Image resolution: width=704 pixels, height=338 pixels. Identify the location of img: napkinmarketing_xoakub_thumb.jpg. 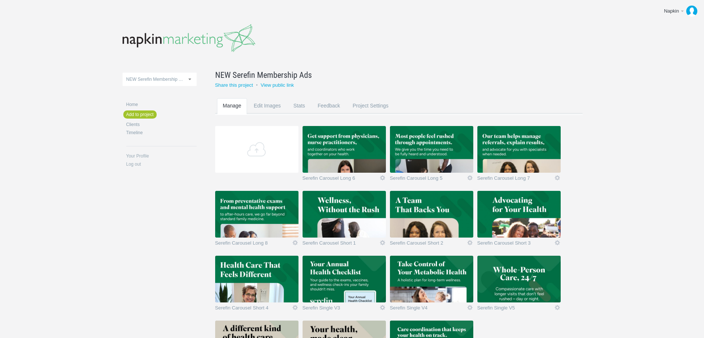
(432, 214).